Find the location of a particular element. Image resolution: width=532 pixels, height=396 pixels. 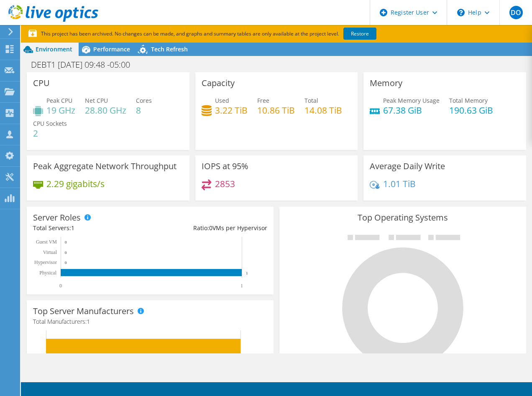

h4: 28.80 GHz is located at coordinates (106, 110).